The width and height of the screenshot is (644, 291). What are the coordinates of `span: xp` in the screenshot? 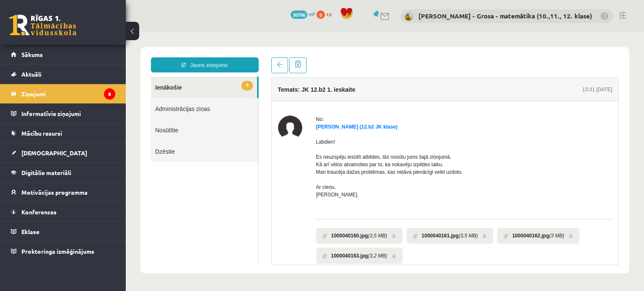 It's located at (329, 14).